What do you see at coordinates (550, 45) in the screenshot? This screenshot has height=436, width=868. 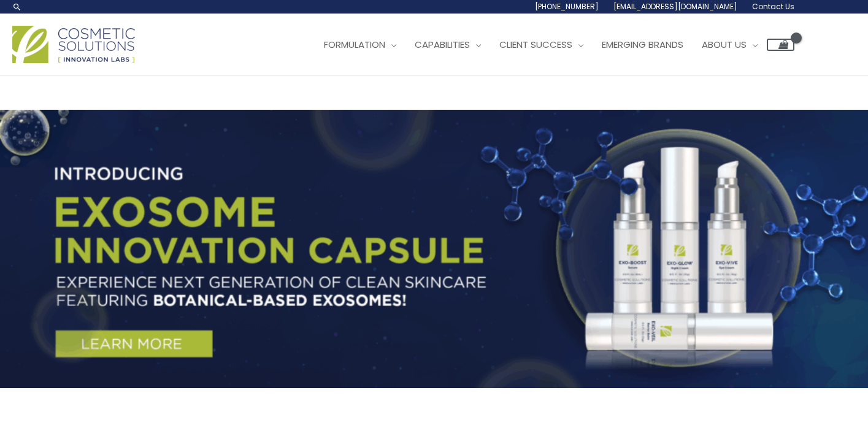 I see `nav: Site Navigation` at bounding box center [550, 45].